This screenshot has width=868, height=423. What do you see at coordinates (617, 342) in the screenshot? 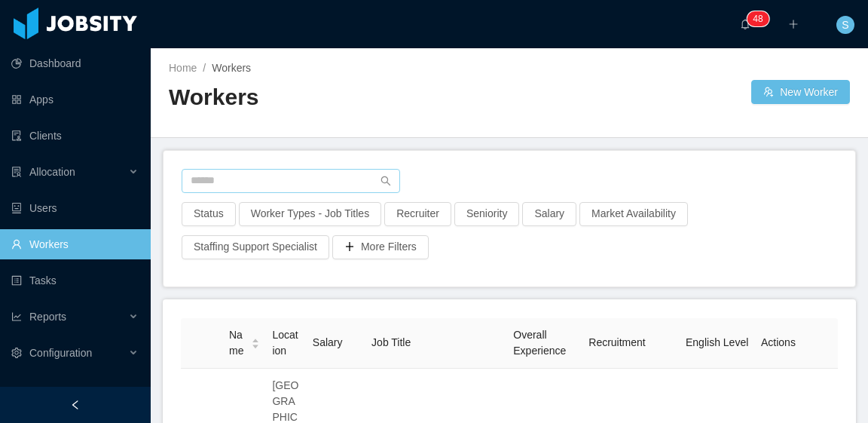
I see `span: Recruitment` at bounding box center [617, 342].